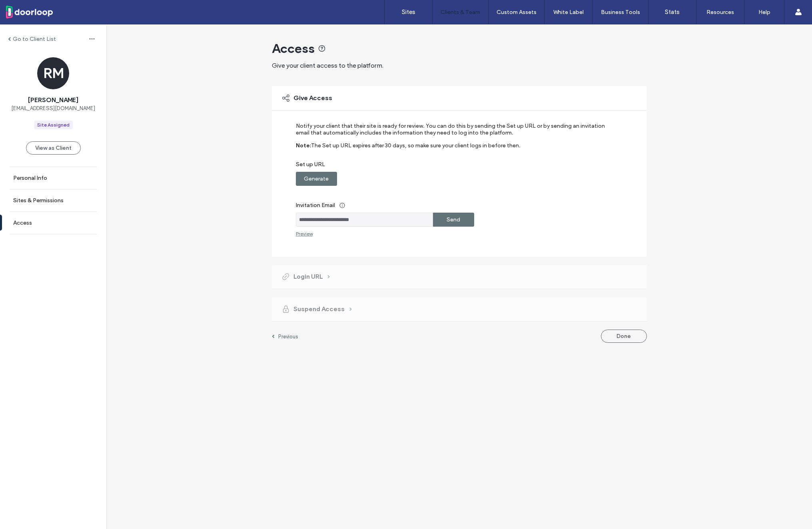 The height and width of the screenshot is (529, 812). What do you see at coordinates (26, 9) in the screenshot?
I see `span: Help` at bounding box center [26, 9].